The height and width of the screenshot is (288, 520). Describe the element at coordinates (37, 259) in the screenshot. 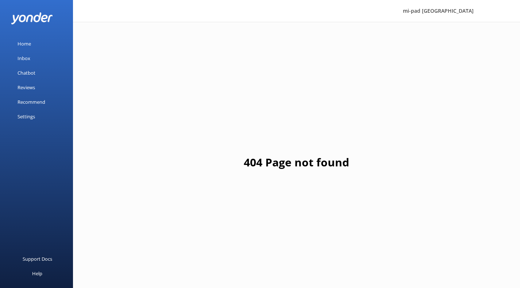

I see `div: Support Docs` at that location.